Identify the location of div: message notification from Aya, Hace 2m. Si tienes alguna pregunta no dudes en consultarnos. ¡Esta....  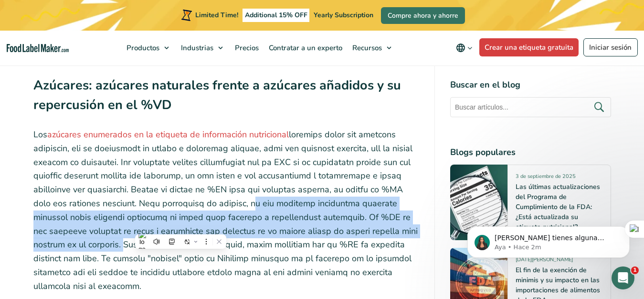
(96, 36).